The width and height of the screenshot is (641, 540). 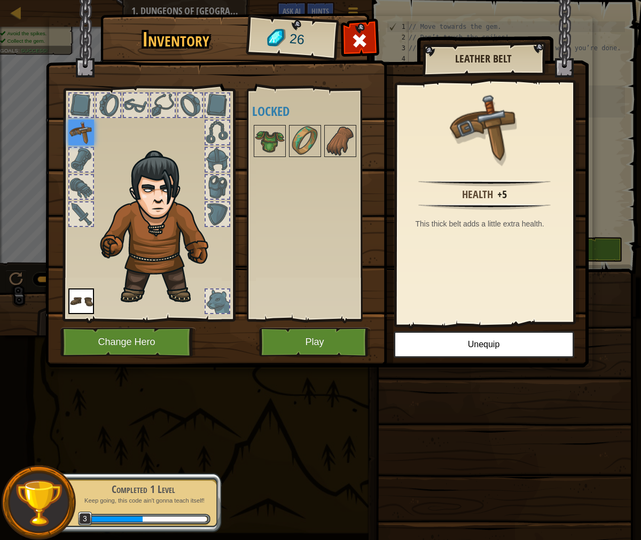 What do you see at coordinates (478, 195) in the screenshot?
I see `div: Health` at bounding box center [478, 195].